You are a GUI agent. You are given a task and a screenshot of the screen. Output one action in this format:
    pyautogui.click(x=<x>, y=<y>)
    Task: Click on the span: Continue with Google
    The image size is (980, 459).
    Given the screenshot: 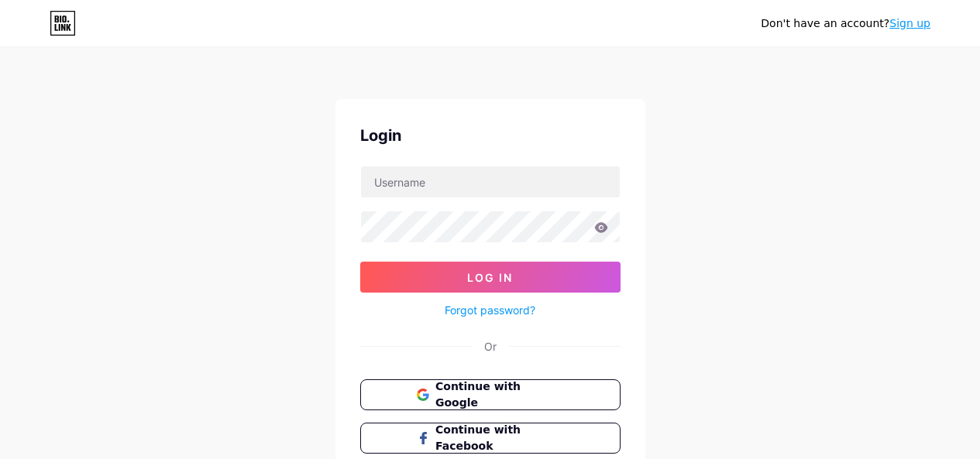 What is the action you would take?
    pyautogui.click(x=499, y=395)
    